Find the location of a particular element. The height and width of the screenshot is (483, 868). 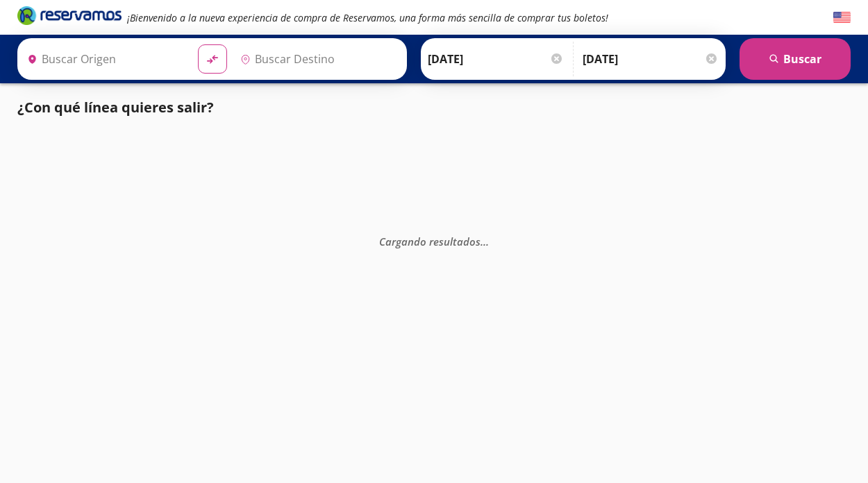

input: Opcional is located at coordinates (650, 59).